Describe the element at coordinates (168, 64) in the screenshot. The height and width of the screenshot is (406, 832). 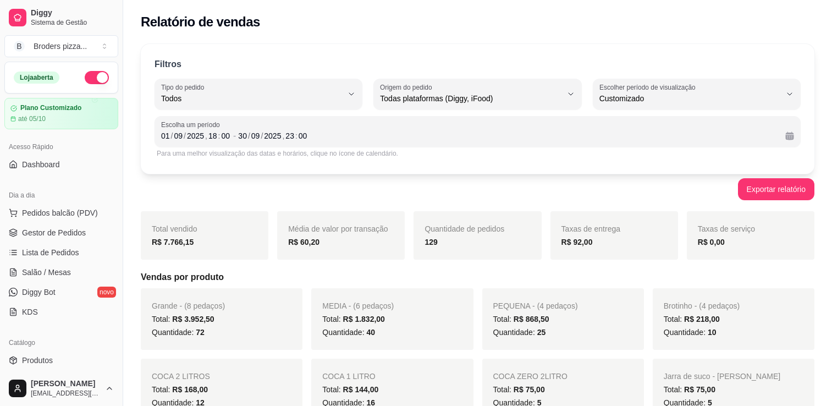
I see `p: Filtros` at that location.